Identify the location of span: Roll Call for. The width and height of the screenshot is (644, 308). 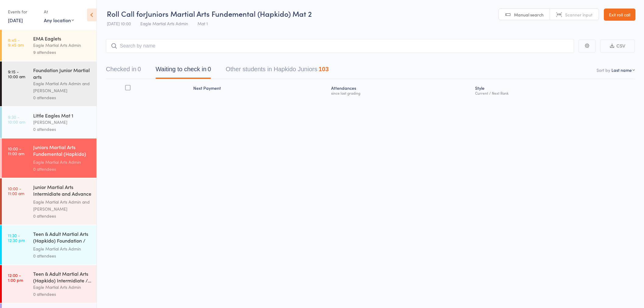
(126, 13).